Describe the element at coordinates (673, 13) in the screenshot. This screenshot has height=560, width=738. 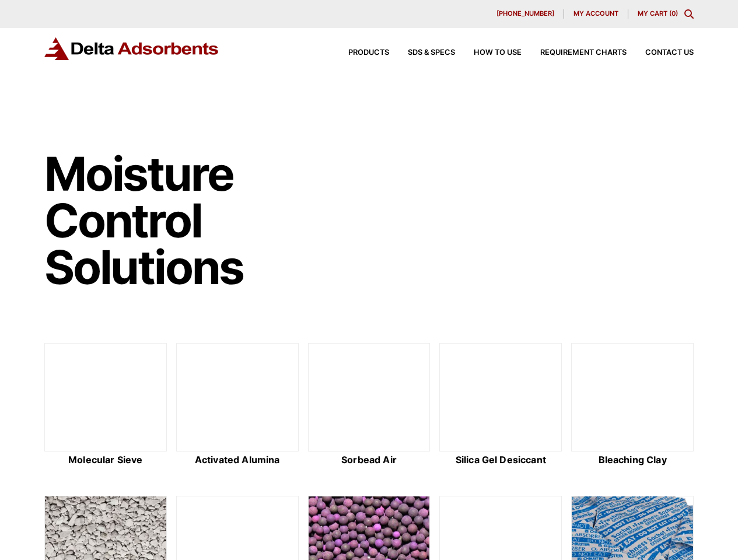
I see `span: 0` at that location.